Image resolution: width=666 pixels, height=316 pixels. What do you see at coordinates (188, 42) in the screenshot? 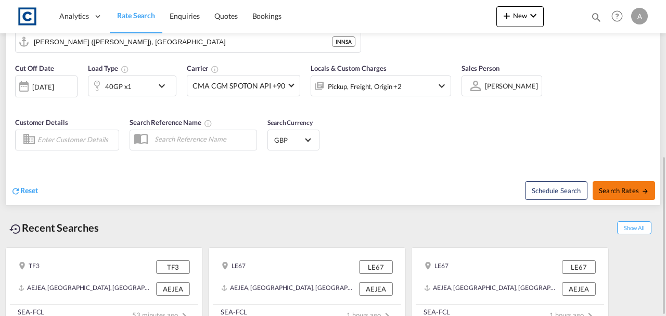
I see `md-input-container: Jawaharlal Nehru (Nhava Sheva), INNSA` at bounding box center [188, 42].